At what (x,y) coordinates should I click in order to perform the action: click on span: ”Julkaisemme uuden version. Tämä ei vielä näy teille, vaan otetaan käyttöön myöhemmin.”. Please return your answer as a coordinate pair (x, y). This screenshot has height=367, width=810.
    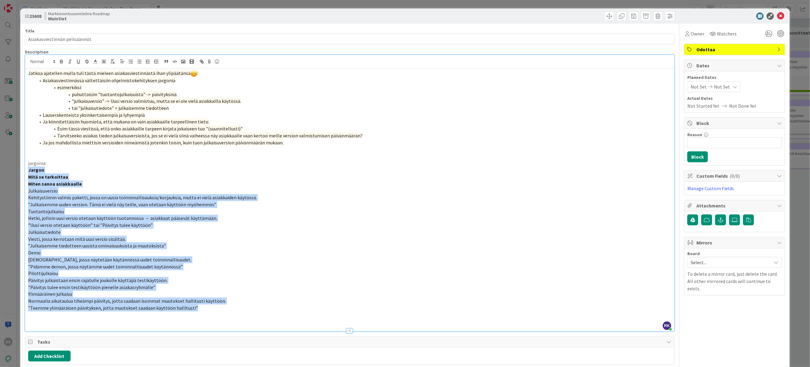
    Looking at the image, I should click on (122, 204).